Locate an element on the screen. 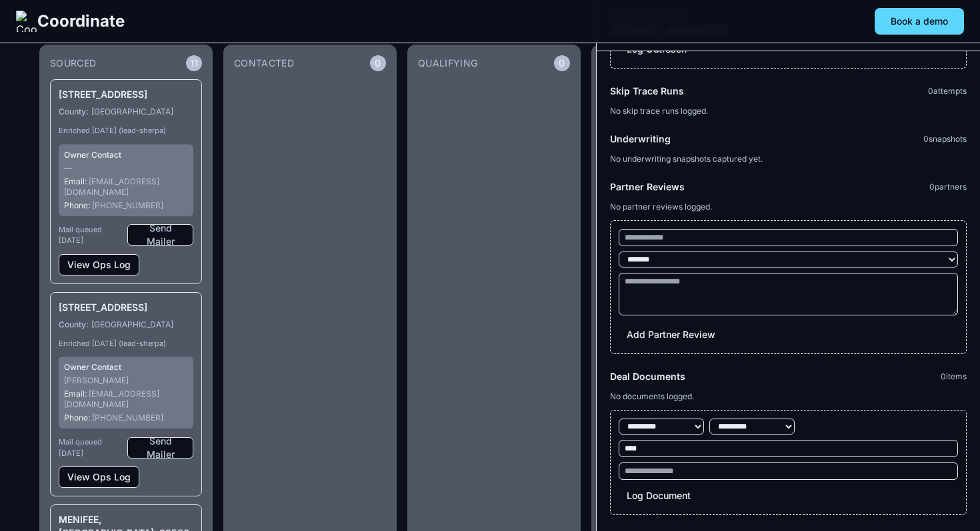 This screenshot has width=980, height=531. span: 11 is located at coordinates (194, 63).